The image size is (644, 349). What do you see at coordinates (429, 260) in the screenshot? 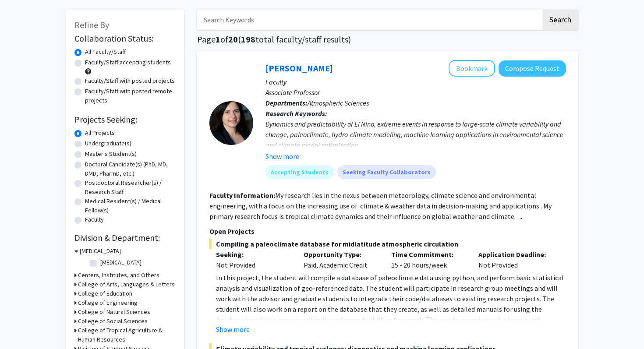
I see `div: 15 - 20 hours/week` at bounding box center [429, 260].